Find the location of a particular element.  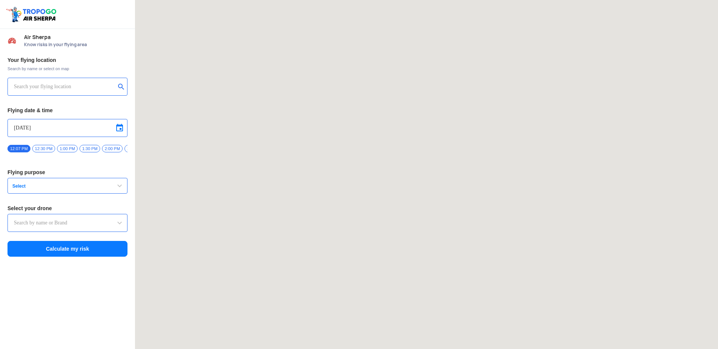

span: 2:00 PM is located at coordinates (112, 148).